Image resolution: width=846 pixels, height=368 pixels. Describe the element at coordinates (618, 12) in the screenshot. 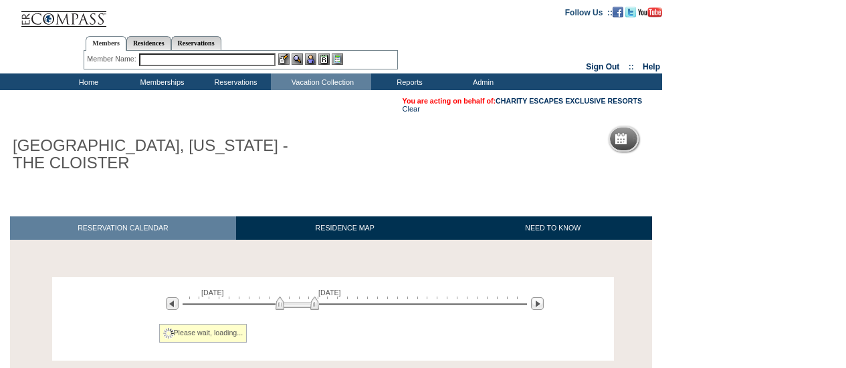

I see `img: Become our fan on Facebook` at that location.